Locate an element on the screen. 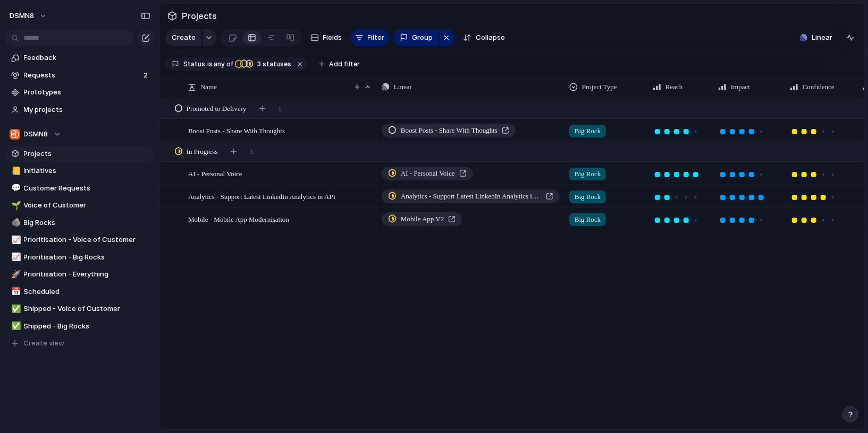 The image size is (868, 433). span: Prioritisation - Voice of Customer is located at coordinates (87, 240).